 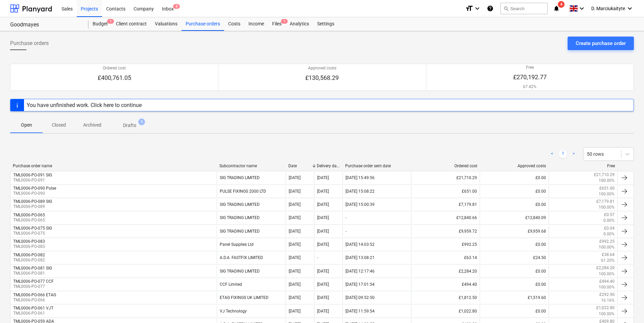 What do you see at coordinates (299, 24) in the screenshot?
I see `a: Analytics` at bounding box center [299, 24].